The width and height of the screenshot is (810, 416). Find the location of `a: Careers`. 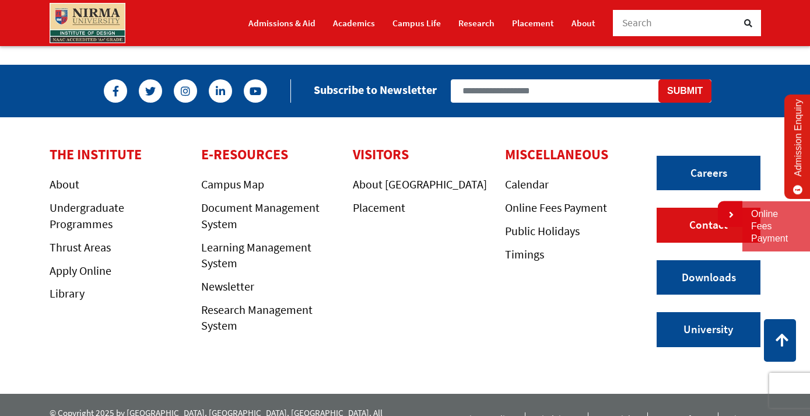

a: Careers is located at coordinates (709, 173).